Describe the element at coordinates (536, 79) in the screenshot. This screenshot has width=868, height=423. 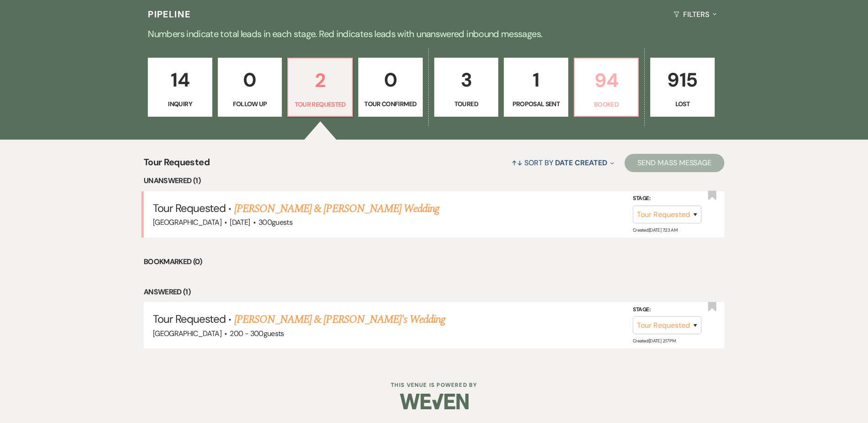
I see `p: 1` at that location.